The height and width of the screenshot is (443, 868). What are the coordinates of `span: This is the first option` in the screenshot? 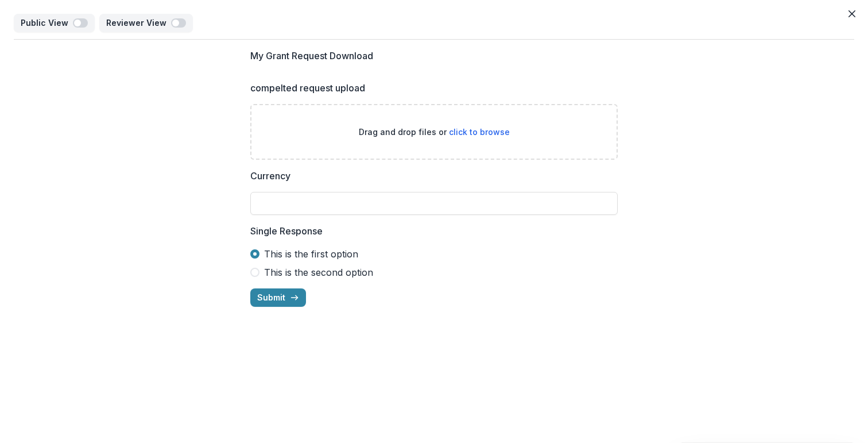 It's located at (311, 254).